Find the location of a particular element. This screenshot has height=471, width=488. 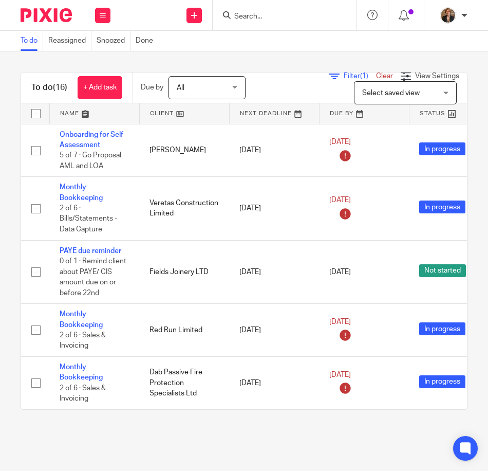

span: 5 of 7 · Go Proposal AML and LOA is located at coordinates (91, 160).